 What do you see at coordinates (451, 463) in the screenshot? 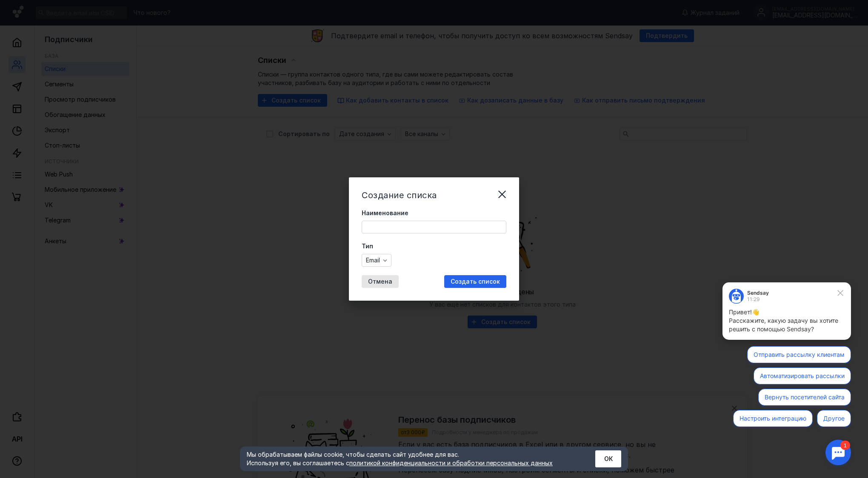
I see `a: политикой конфиденциальности и обработки персональных данных` at bounding box center [451, 463].